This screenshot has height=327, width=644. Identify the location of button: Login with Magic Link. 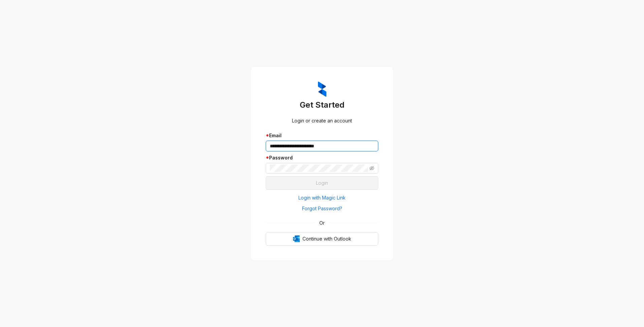
(322, 198).